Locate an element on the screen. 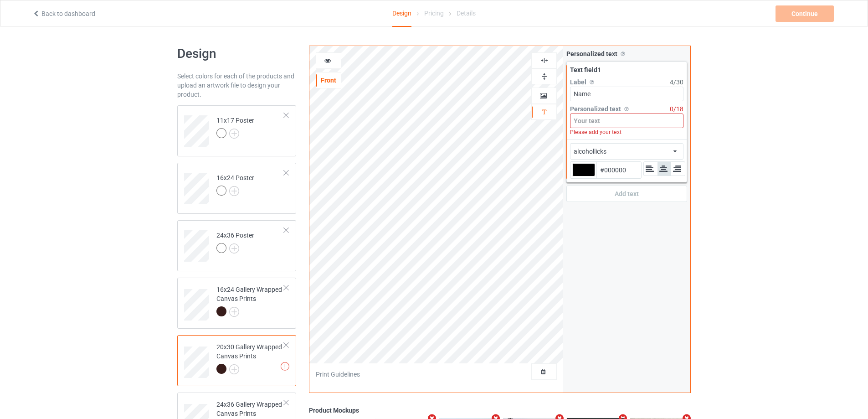 Image resolution: width=868 pixels, height=419 pixels. h1: Design is located at coordinates (237, 54).